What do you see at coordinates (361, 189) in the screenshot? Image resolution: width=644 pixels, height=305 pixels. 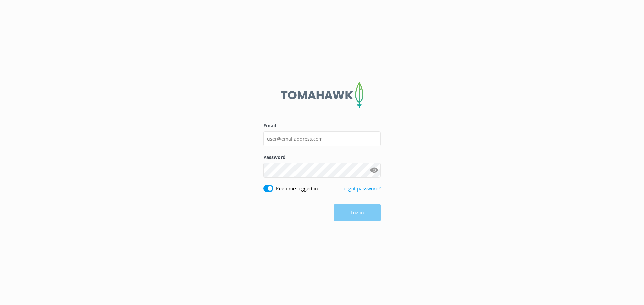 I see `a: Forgot password?` at bounding box center [361, 189].